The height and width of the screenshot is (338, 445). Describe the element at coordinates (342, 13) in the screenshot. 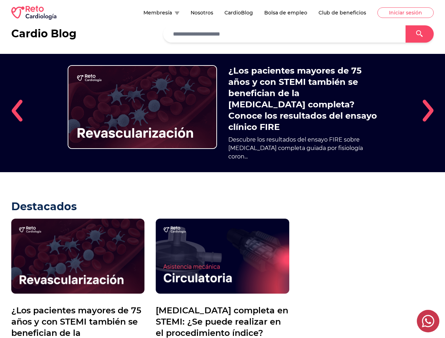

I see `button: Club de beneficios` at that location.